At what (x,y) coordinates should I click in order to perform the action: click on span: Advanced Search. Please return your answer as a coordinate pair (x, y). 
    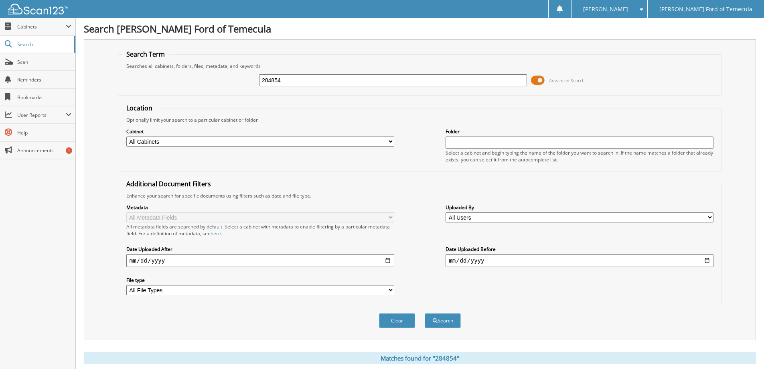
    Looking at the image, I should click on (567, 80).